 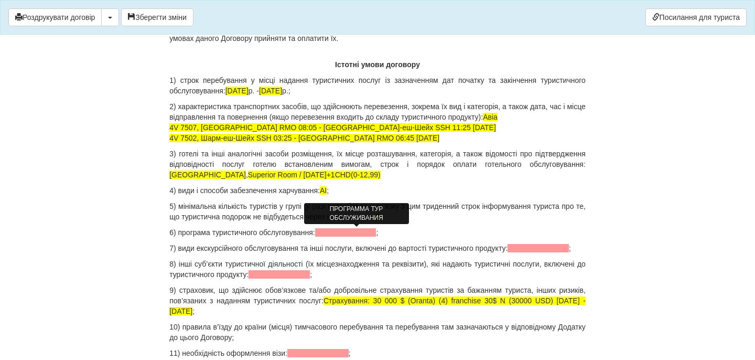 I want to click on b: Істотні умови договору, so click(x=377, y=64).